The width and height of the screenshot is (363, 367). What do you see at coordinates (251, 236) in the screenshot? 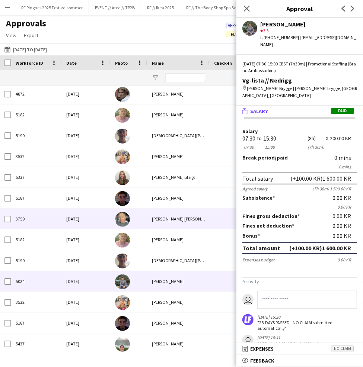
I see `label: Bonus` at bounding box center [251, 236].